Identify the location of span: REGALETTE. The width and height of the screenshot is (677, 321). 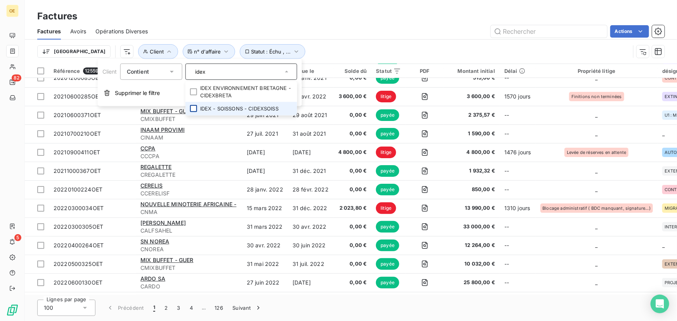
(156, 167).